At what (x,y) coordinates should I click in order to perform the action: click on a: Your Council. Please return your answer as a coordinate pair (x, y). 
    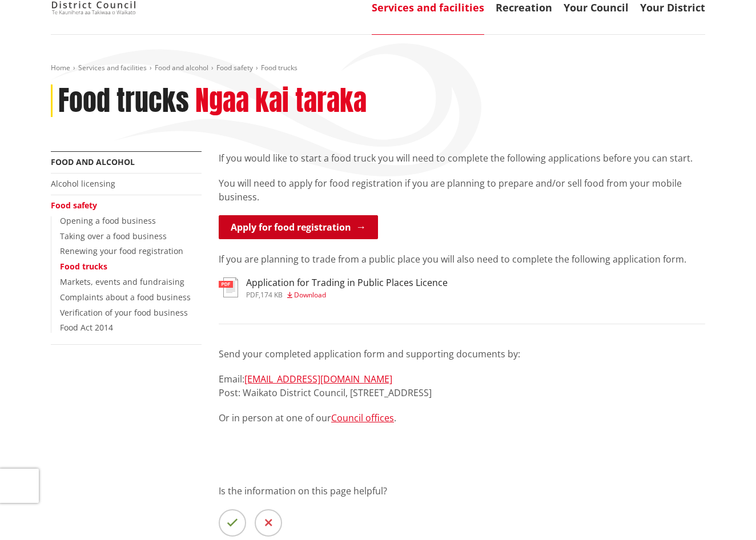
    Looking at the image, I should click on (597, 8).